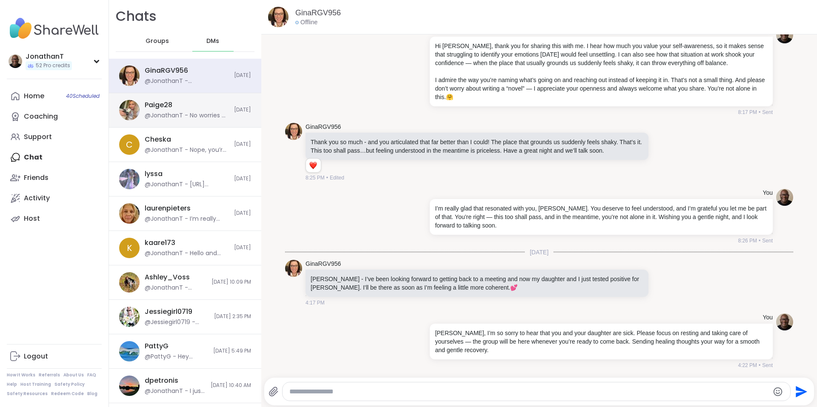 This screenshot has width=817, height=407. Describe the element at coordinates (168, 209) in the screenshot. I see `div: laurenpieters` at that location.